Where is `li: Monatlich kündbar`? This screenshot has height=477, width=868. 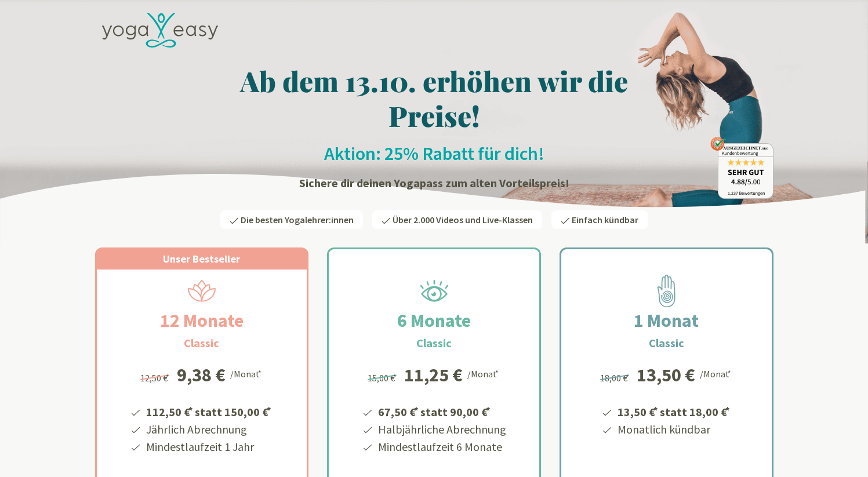
li: Monatlich kündbar is located at coordinates (674, 430).